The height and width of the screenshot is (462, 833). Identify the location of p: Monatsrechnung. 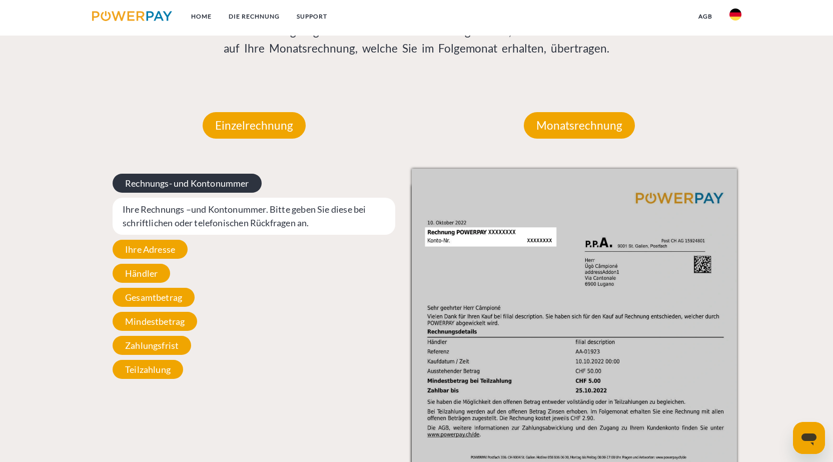
(579, 126).